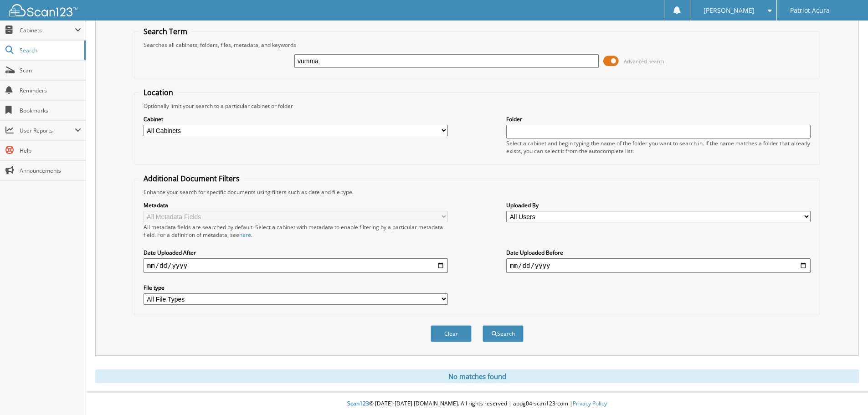 The height and width of the screenshot is (415, 868). I want to click on div: Optionally limit your search to a particular cabinet or folder, so click(477, 105).